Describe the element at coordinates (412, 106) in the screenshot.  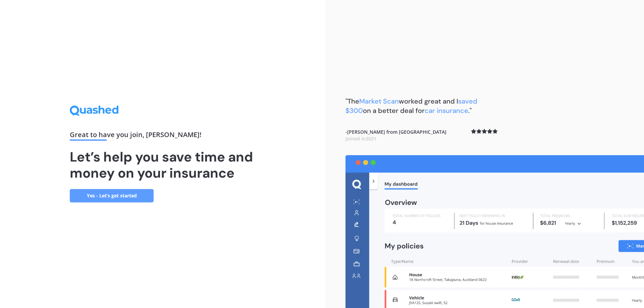
I see `span: saved $300` at that location.